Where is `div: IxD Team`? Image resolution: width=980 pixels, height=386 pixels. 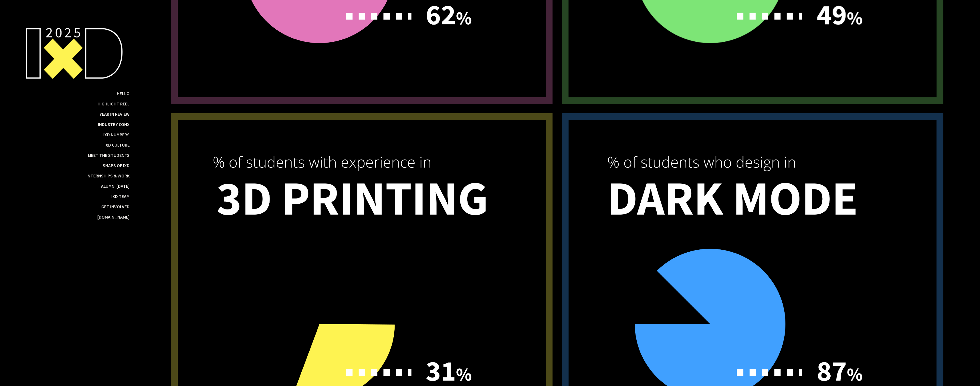 div: IxD Team is located at coordinates (121, 197).